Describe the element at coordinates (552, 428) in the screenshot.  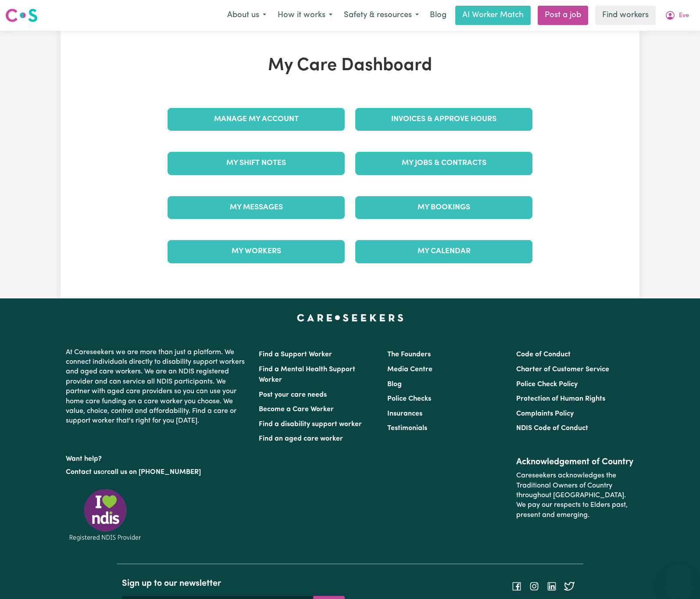
I see `a: NDIS Code of Conduct` at that location.